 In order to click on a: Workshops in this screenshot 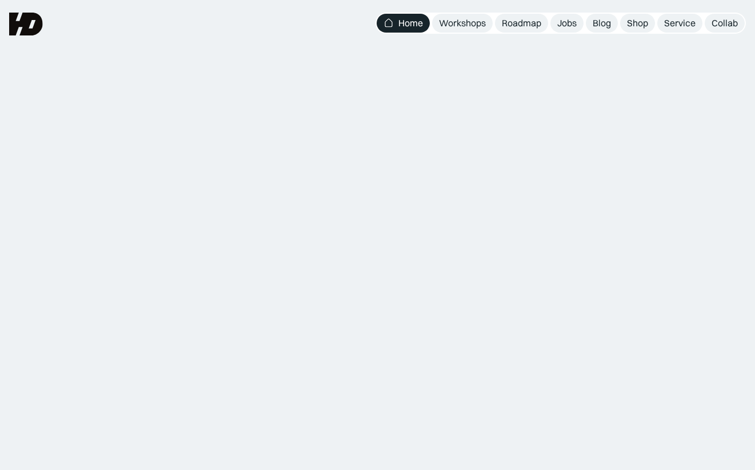, I will do `click(462, 23)`.